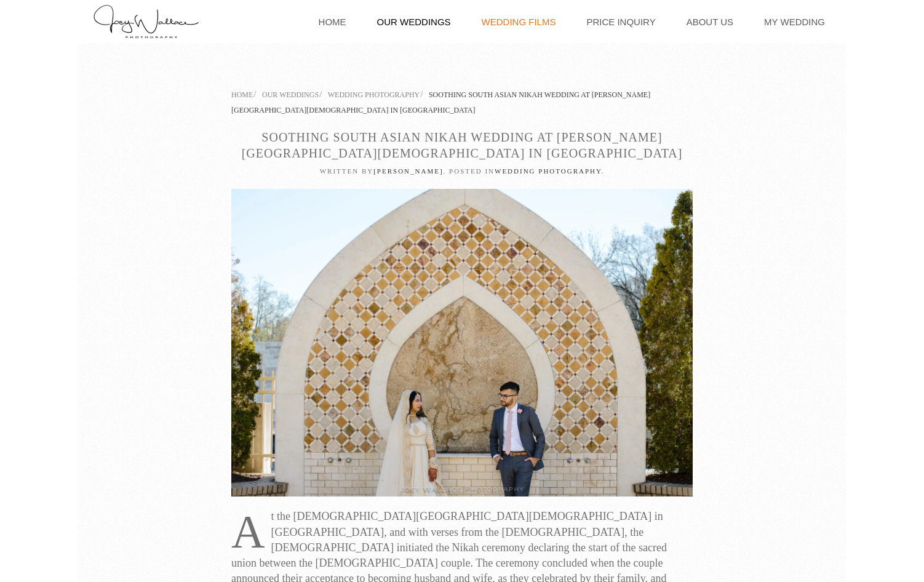  I want to click on span: Home, so click(242, 95).